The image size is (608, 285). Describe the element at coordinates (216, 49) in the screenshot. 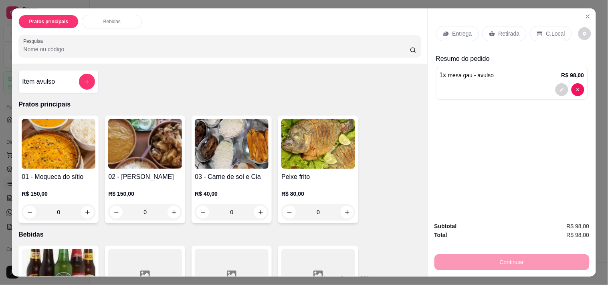

I see `input: Pesquisa` at that location.